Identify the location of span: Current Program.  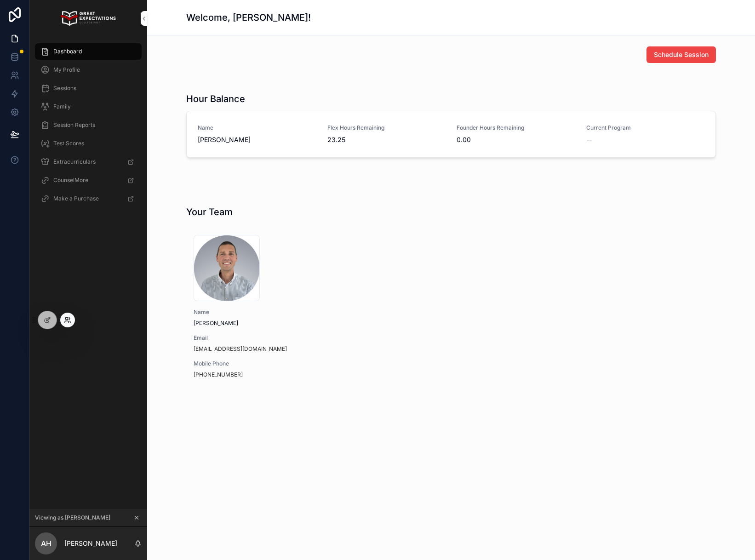
(645, 128).